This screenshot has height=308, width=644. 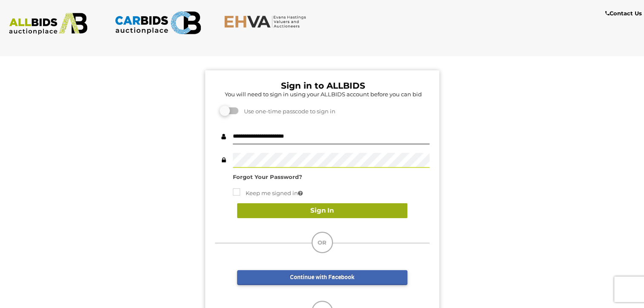 I want to click on h5: You will need to sign in using your ALLBIDS account before you can bid, so click(x=323, y=94).